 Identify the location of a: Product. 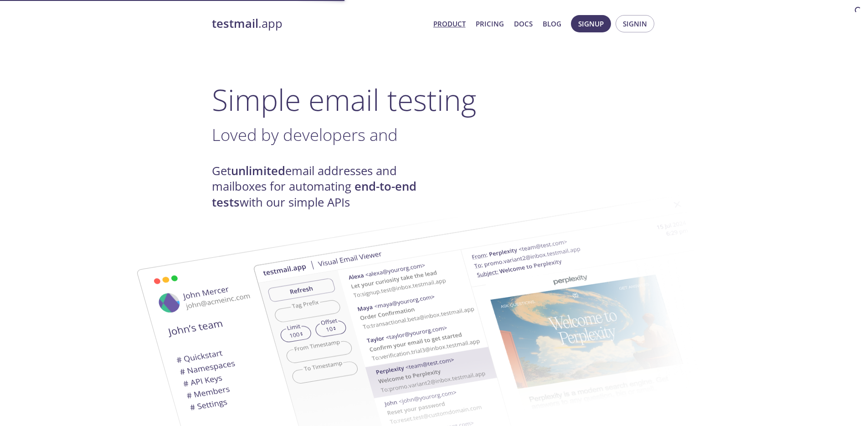
(449, 24).